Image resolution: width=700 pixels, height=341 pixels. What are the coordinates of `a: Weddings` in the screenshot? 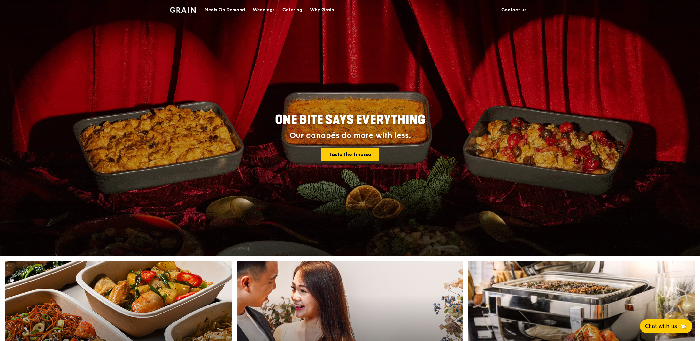 It's located at (264, 10).